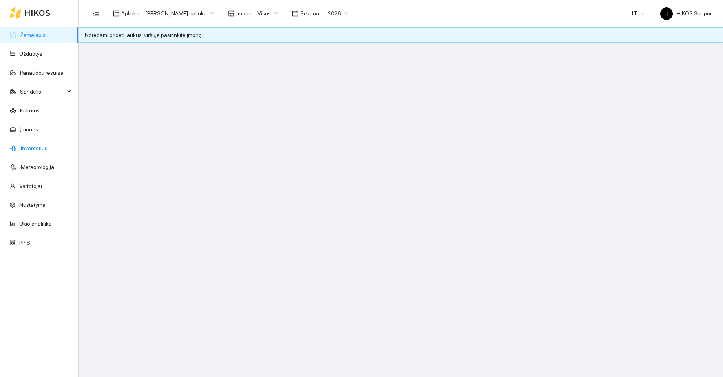 This screenshot has width=723, height=377. I want to click on a: Kultūros, so click(30, 110).